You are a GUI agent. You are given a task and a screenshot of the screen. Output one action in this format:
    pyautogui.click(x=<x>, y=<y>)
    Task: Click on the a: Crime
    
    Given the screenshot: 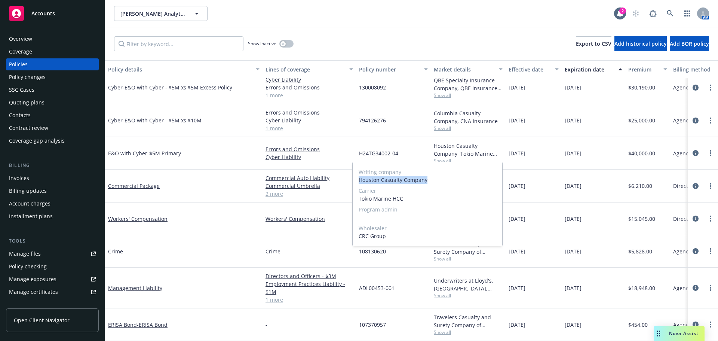 What is the action you would take?
    pyautogui.click(x=116, y=251)
    